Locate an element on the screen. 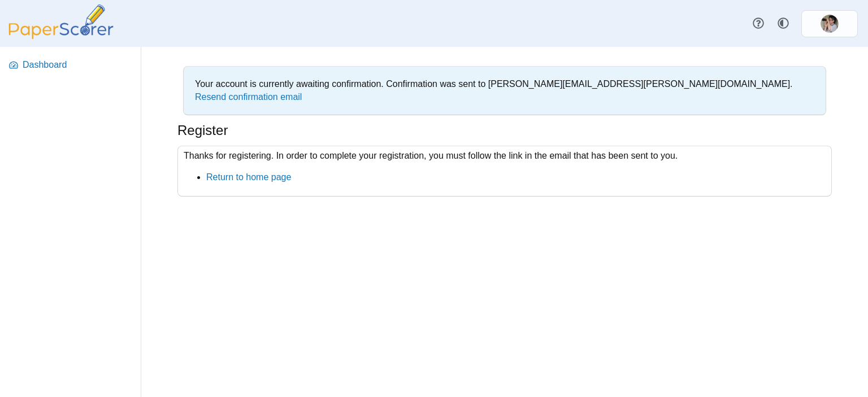 The height and width of the screenshot is (397, 868). a: PaperScorer is located at coordinates (61, 35).